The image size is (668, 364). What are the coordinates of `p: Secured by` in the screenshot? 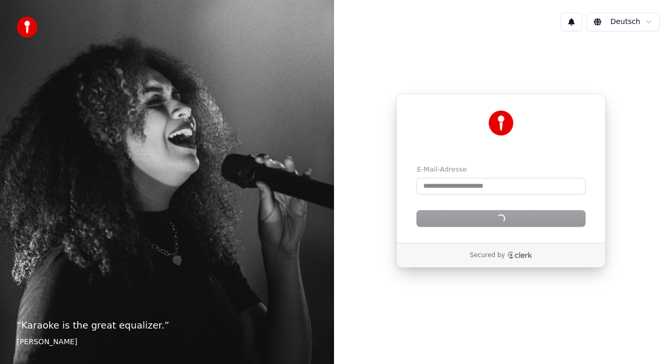 It's located at (487, 256).